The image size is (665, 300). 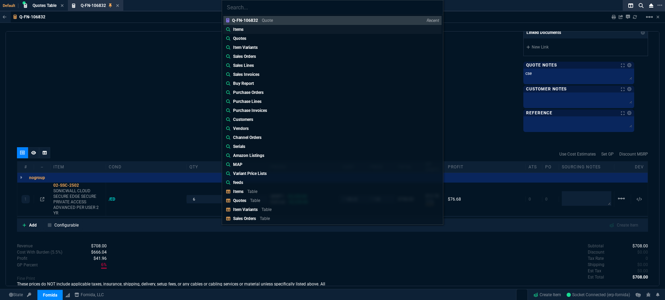 I want to click on p: Purchase Lines, so click(x=247, y=101).